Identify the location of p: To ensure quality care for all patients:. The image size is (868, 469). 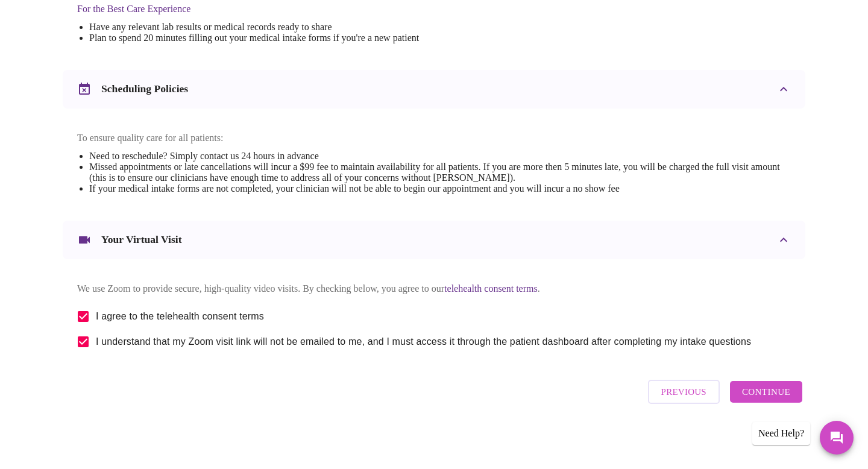
(434, 138).